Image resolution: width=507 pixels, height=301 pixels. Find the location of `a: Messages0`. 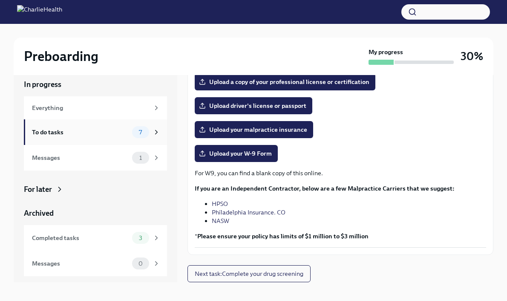

a: Messages0 is located at coordinates (95, 263).